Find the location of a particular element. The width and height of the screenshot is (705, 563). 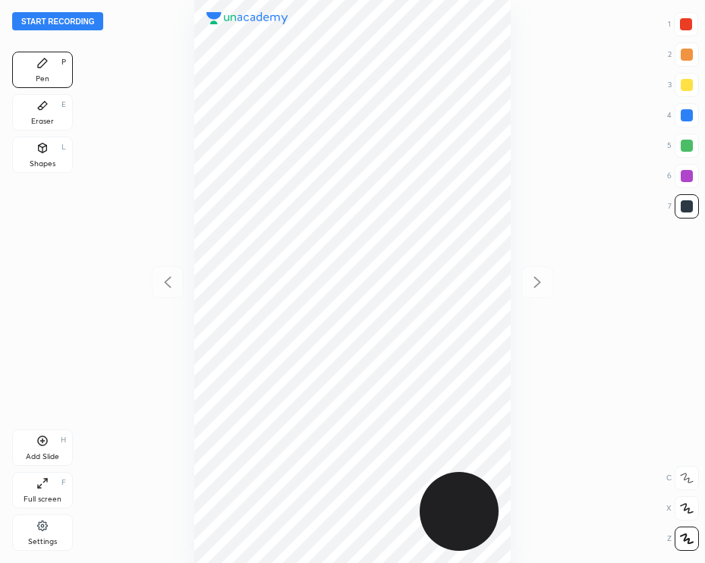

div: Full screen is located at coordinates (42, 499).